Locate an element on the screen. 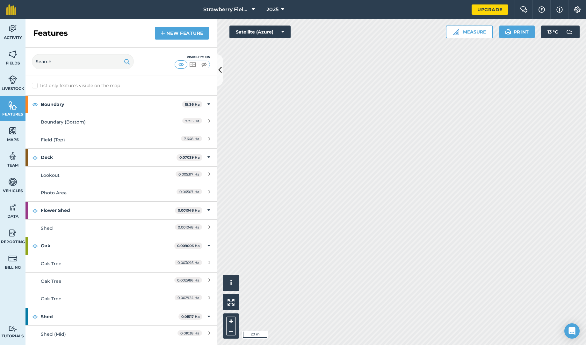 Image resolution: width=586 pixels, height=345 pixels. label: List only features visible on the map is located at coordinates (76, 85).